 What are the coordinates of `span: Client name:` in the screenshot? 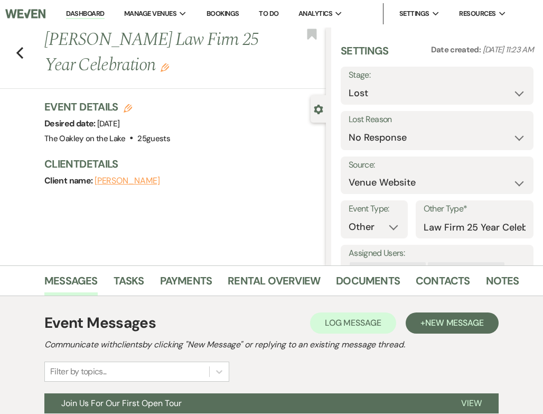 It's located at (69, 180).